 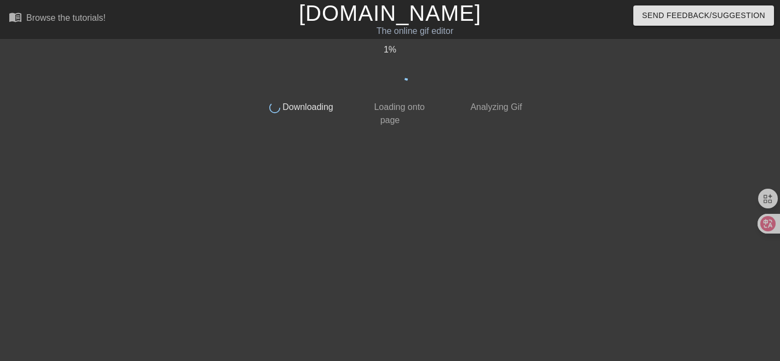 I want to click on div: Browse the tutorials!, so click(x=66, y=18).